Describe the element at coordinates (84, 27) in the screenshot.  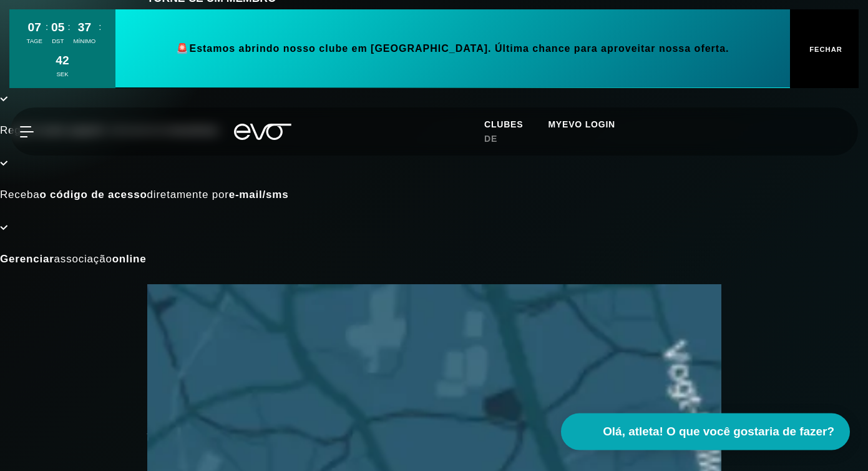
I see `font: 37` at that location.